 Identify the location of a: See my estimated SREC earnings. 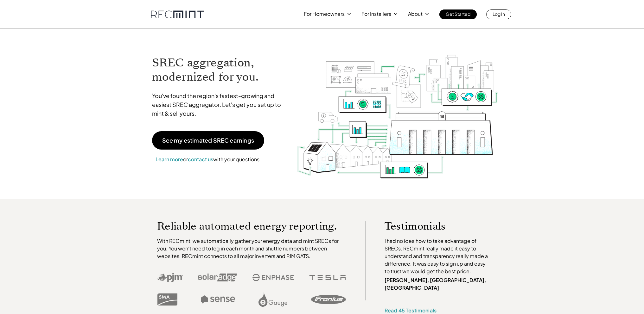
(208, 141).